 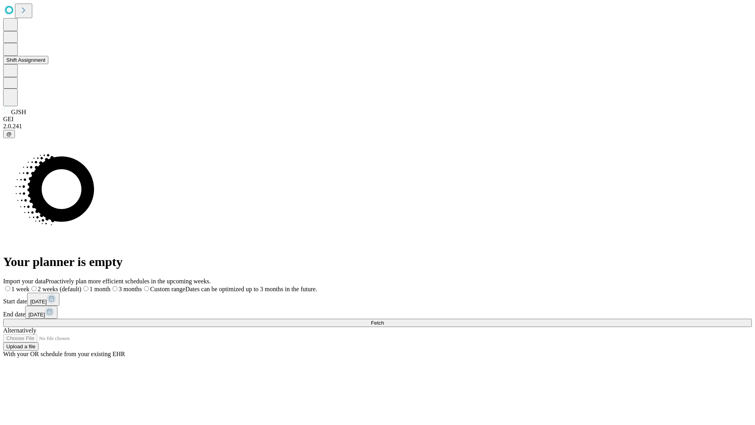 What do you see at coordinates (130, 289) in the screenshot?
I see `span: 3 months` at bounding box center [130, 289].